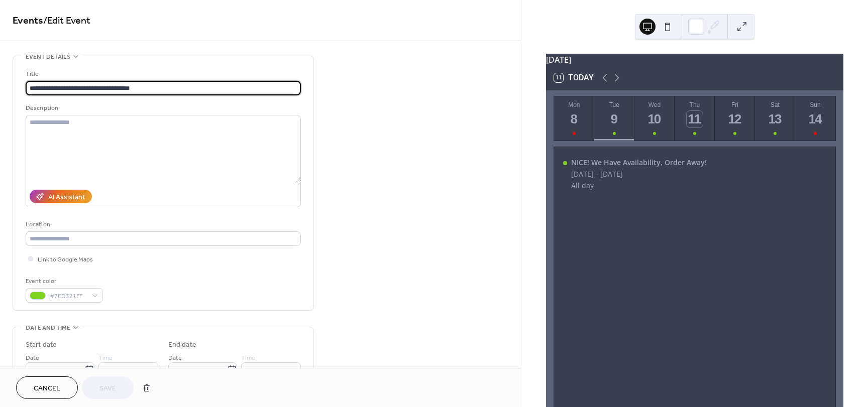  What do you see at coordinates (615, 119) in the screenshot?
I see `button: Tue9` at bounding box center [615, 119].